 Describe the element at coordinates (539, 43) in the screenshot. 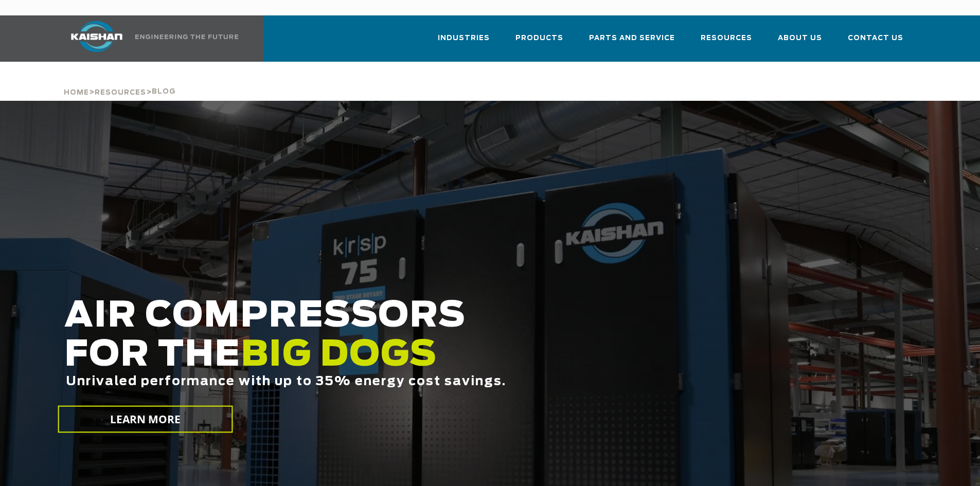

I see `a: Products` at that location.